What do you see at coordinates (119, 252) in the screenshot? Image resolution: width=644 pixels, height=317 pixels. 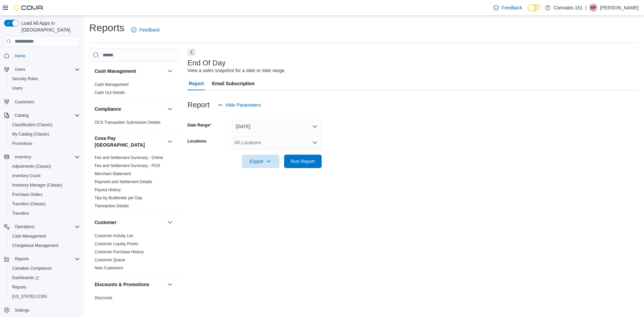 I see `a: Customer Purchase History` at bounding box center [119, 252].